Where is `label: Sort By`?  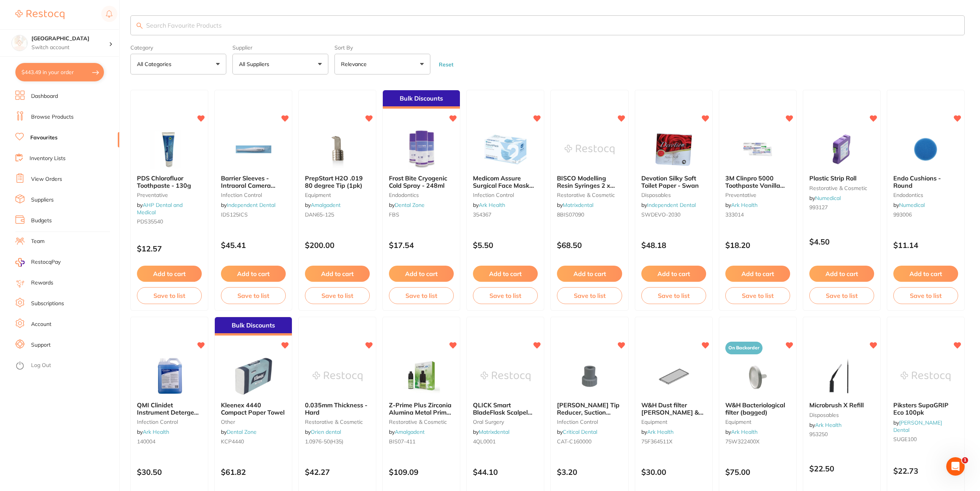
label: Sort By is located at coordinates (383, 48).